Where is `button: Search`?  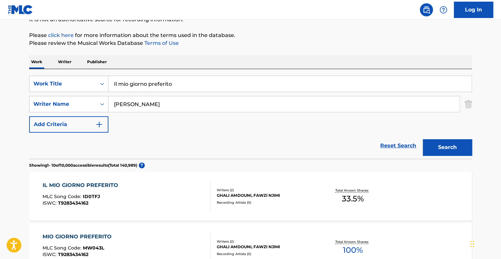
button: Search is located at coordinates (447, 147).